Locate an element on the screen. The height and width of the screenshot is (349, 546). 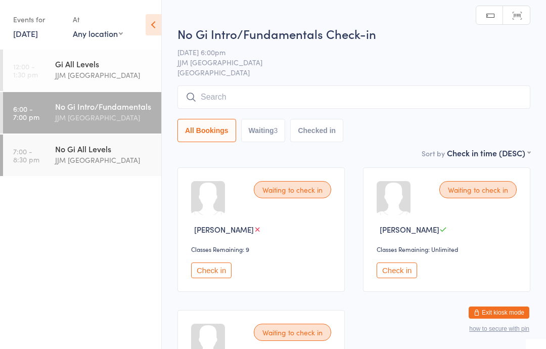
button: All Bookings is located at coordinates (207, 130).